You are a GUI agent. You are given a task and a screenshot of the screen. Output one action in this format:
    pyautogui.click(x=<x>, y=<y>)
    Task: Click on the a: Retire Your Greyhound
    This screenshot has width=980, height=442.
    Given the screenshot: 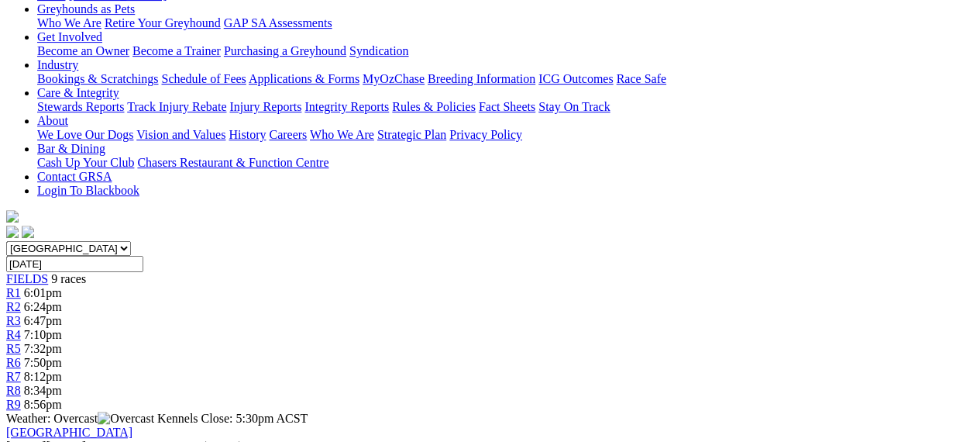 What is the action you would take?
    pyautogui.click(x=163, y=23)
    